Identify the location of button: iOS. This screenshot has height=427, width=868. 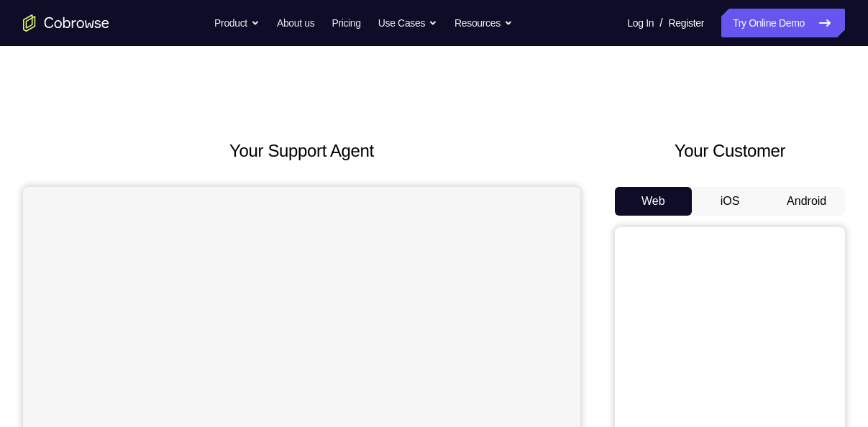
(730, 201).